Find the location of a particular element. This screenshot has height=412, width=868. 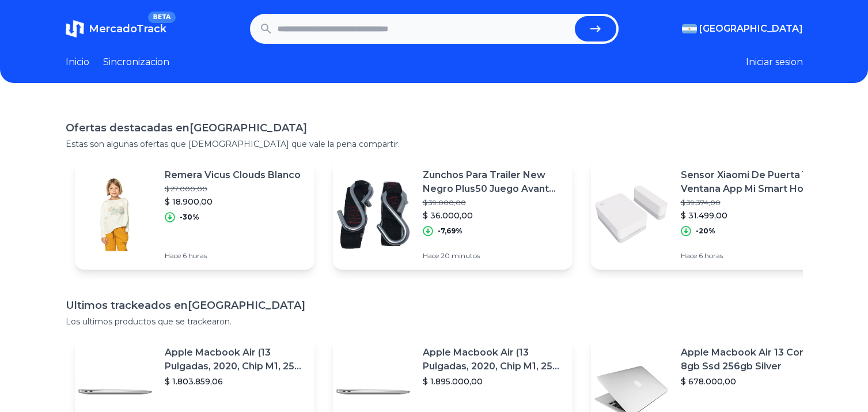

p: $ 39.000,00 is located at coordinates (493, 203).